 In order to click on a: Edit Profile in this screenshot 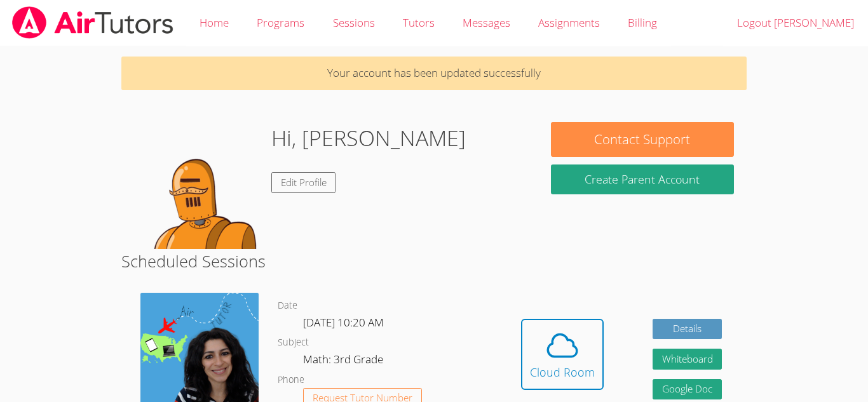, I will do `click(304, 182)`.